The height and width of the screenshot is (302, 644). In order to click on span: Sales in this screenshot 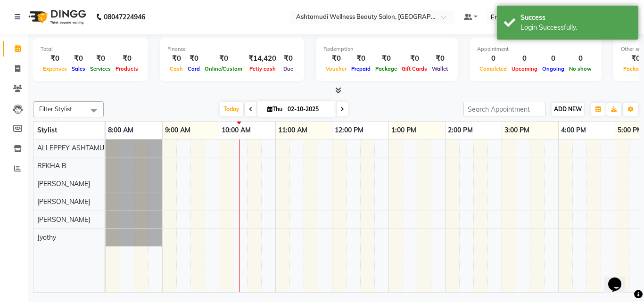, I will do `click(78, 69)`.